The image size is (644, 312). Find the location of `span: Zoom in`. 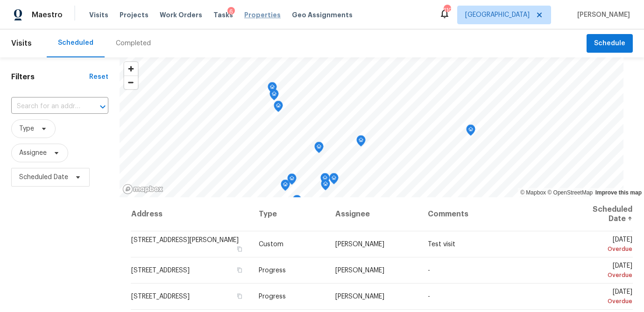

span: Zoom in is located at coordinates (131, 68).